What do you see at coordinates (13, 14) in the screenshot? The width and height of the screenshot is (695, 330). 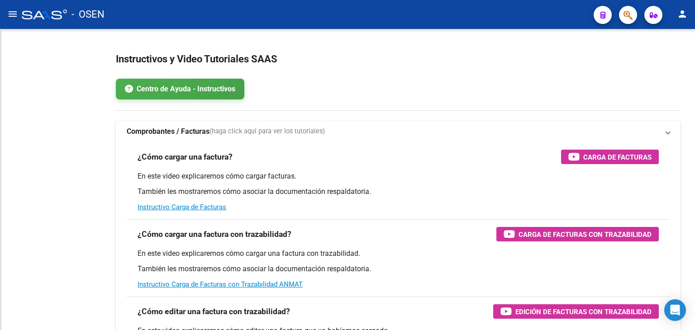 I see `mat-icon: menu` at bounding box center [13, 14].